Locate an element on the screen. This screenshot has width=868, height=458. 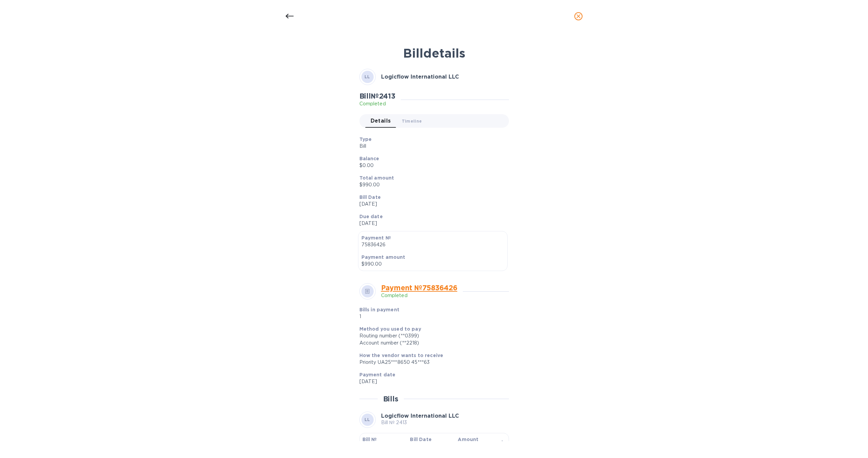
b: Total amount is located at coordinates (377, 178).